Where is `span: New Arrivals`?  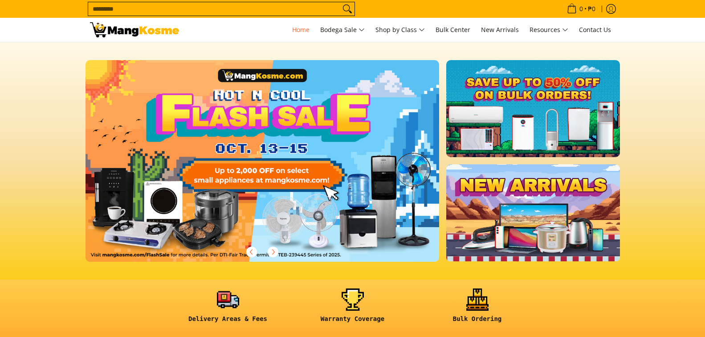 span: New Arrivals is located at coordinates (500, 29).